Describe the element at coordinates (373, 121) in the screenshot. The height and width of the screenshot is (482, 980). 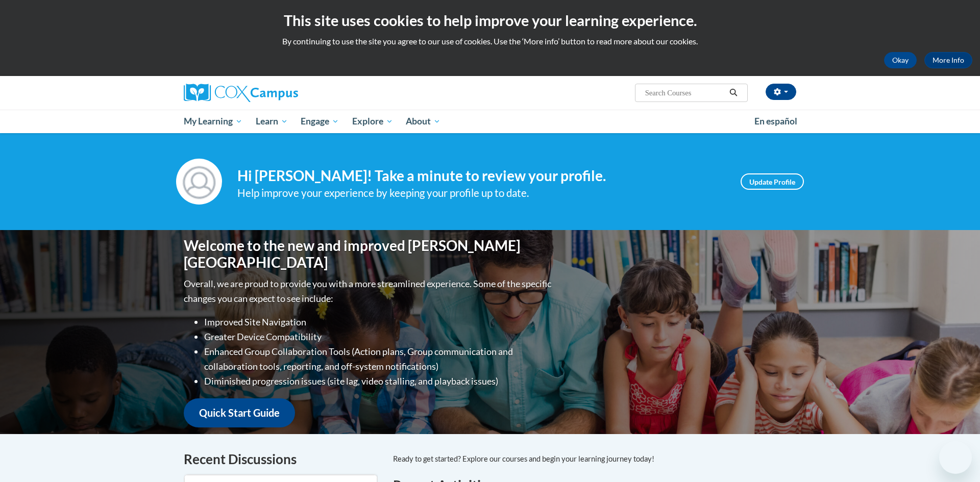
I see `a: Explore` at that location.